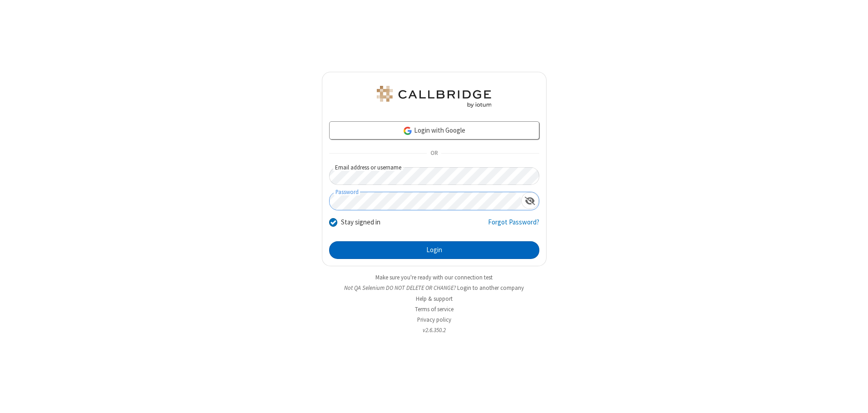 This screenshot has width=868, height=413. Describe the element at coordinates (513, 225) in the screenshot. I see `a: Forgot Password?` at that location.